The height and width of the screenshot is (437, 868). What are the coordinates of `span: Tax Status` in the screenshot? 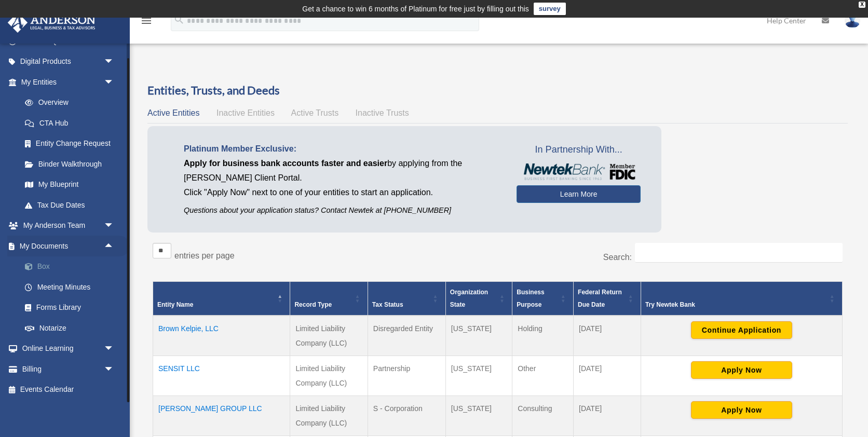 It's located at (388, 305).